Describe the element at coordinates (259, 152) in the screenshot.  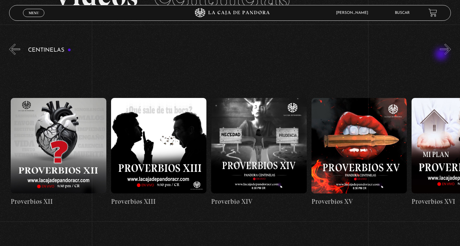
I see `a: Proverbio XIV` at that location.